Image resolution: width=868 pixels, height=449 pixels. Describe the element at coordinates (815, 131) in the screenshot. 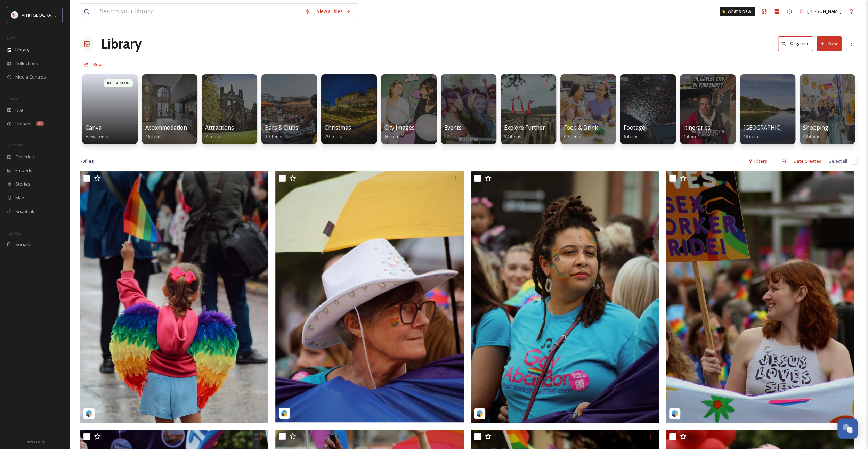

I see `a: Shopping43 items` at that location.